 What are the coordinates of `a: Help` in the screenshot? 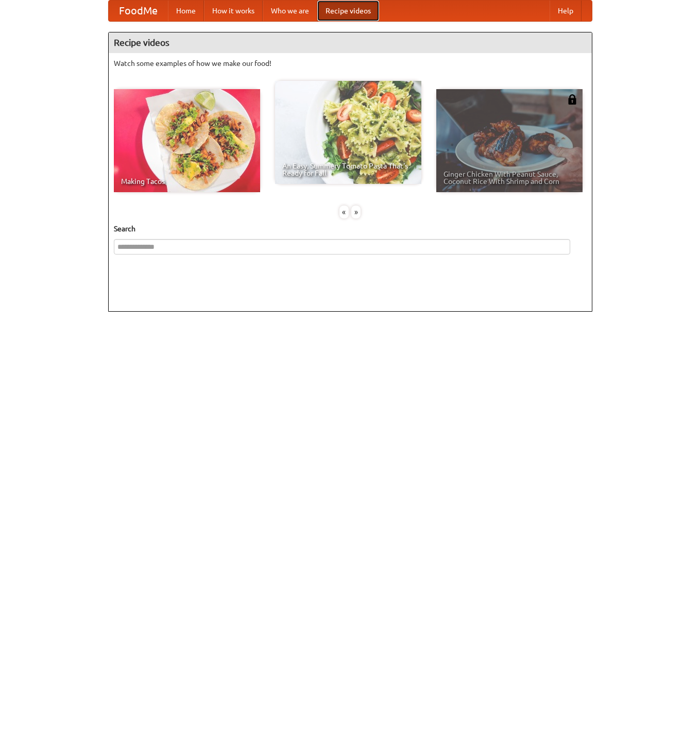 It's located at (566, 10).